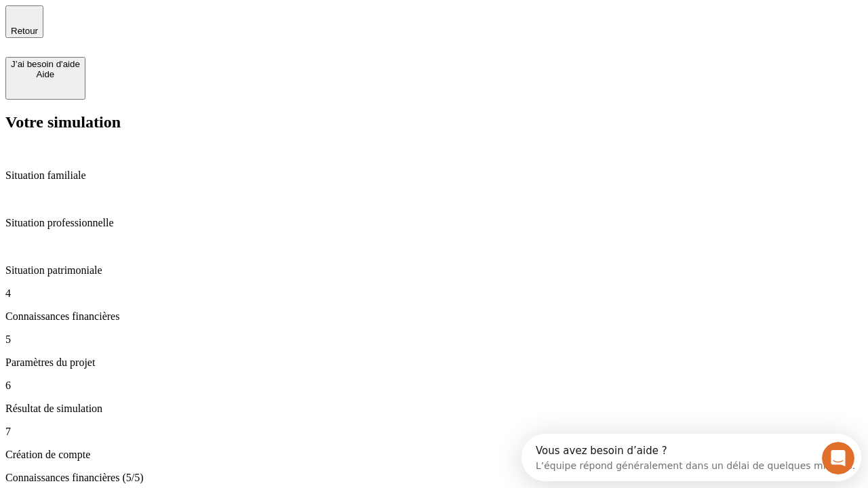  What do you see at coordinates (434, 340) in the screenshot?
I see `p: 5` at bounding box center [434, 340].